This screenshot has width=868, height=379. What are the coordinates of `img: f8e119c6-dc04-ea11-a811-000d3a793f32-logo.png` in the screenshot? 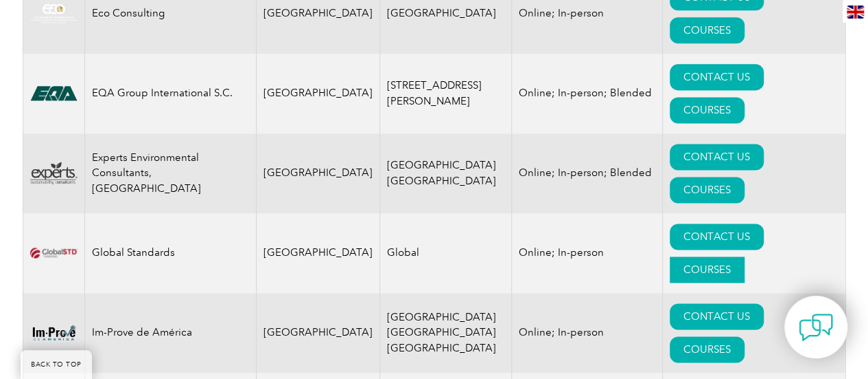 It's located at (54, 332).